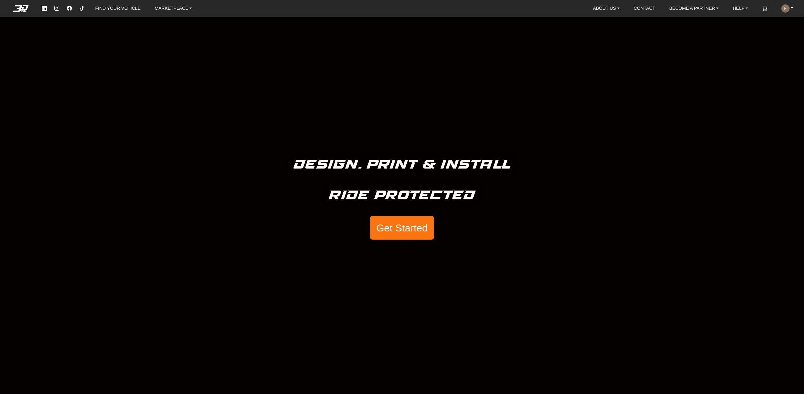 The width and height of the screenshot is (804, 394). What do you see at coordinates (402, 195) in the screenshot?
I see `h5: Ride Protected` at bounding box center [402, 195].